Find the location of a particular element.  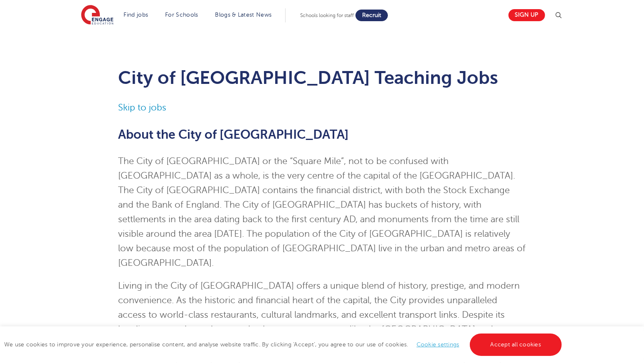

a: Sign up is located at coordinates (527, 15).